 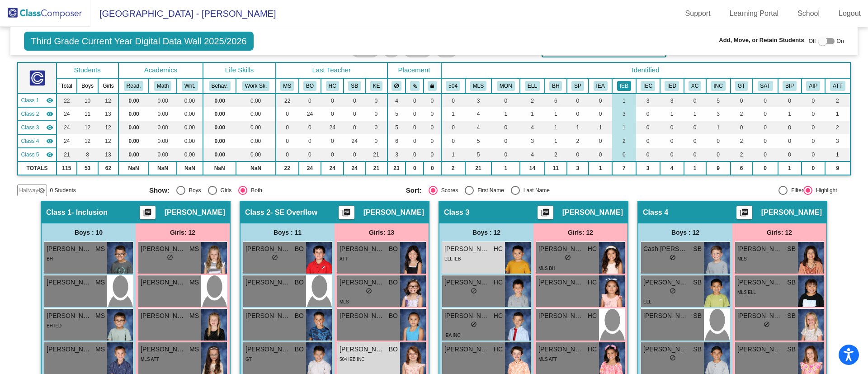 What do you see at coordinates (647, 86) in the screenshot?
I see `button: IEC` at bounding box center [647, 86].